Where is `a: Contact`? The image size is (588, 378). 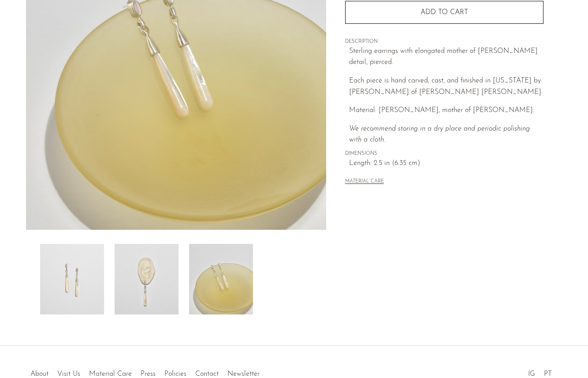
a: Contact is located at coordinates (207, 374).